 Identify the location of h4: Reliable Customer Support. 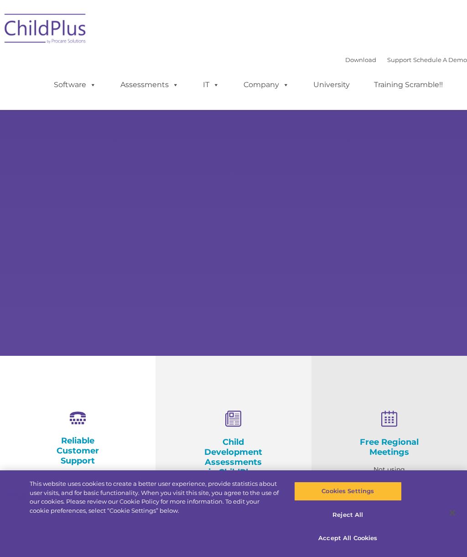
(78, 451).